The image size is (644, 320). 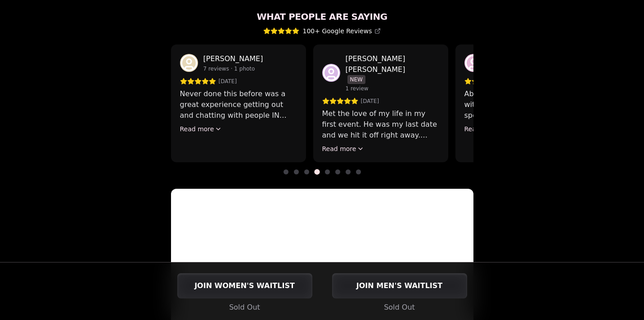 What do you see at coordinates (399, 286) in the screenshot?
I see `span: JOIN MEN'S WAITLIST` at bounding box center [399, 286].